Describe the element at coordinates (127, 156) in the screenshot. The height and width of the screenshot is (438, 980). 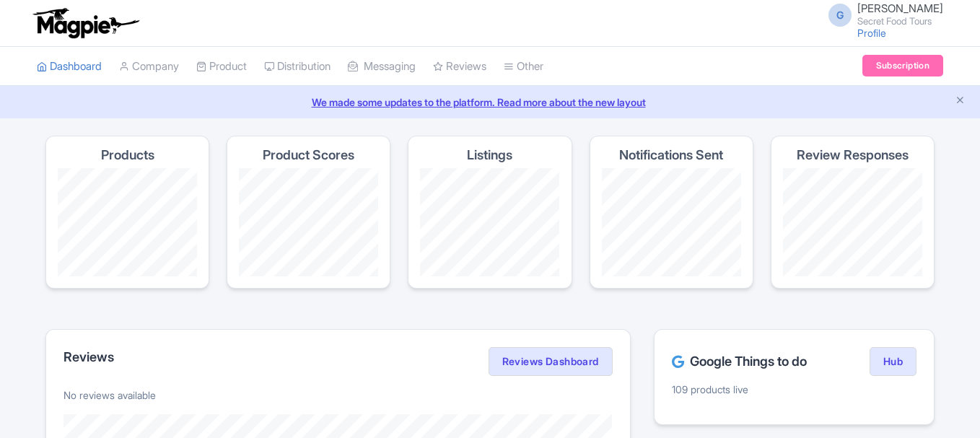
I see `h4: Products` at that location.